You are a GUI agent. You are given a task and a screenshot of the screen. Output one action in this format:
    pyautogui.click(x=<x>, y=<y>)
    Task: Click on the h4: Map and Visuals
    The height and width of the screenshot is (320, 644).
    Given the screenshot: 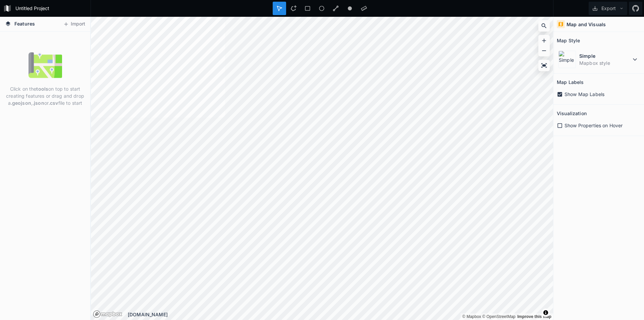 What is the action you would take?
    pyautogui.click(x=586, y=24)
    